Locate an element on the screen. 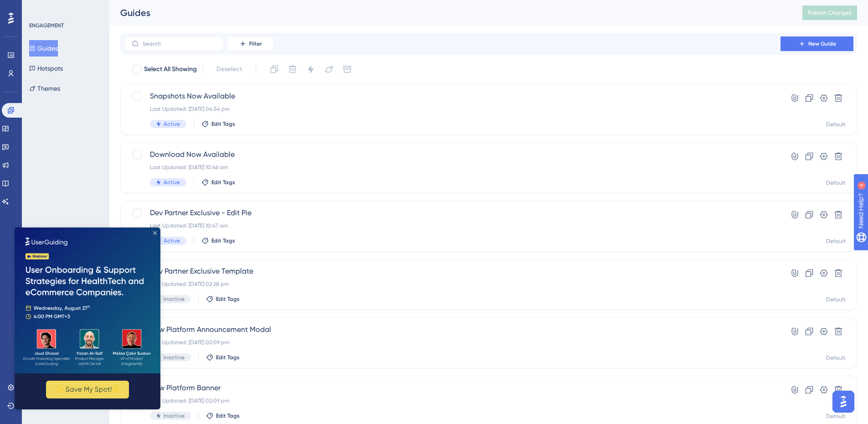  span: Select All Showing is located at coordinates (170, 69).